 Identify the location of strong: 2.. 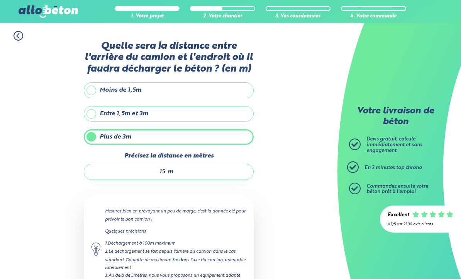
(107, 251).